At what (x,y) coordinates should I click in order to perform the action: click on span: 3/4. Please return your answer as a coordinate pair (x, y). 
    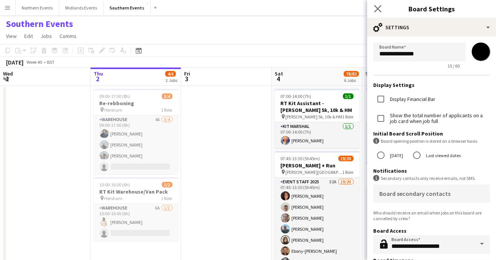
    Looking at the image, I should click on (167, 96).